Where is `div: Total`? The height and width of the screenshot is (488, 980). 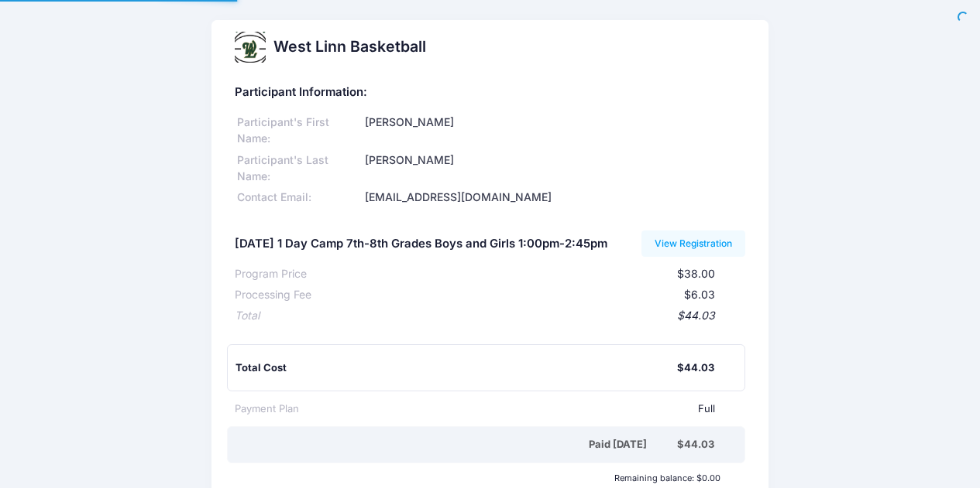 div: Total is located at coordinates (247, 316).